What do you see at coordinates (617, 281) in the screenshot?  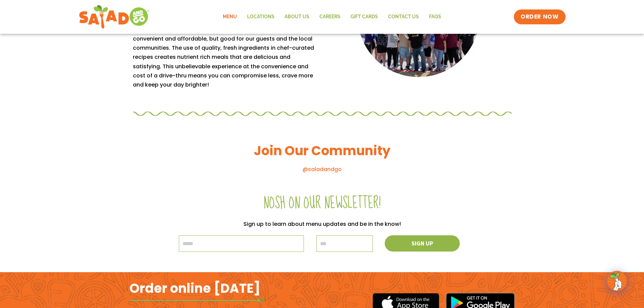 I see `img: wpChatIcon` at bounding box center [617, 281].